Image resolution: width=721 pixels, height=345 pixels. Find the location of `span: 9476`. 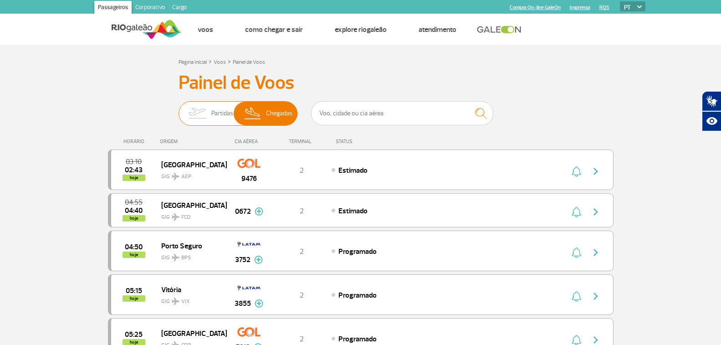

span: 9476 is located at coordinates (249, 179).